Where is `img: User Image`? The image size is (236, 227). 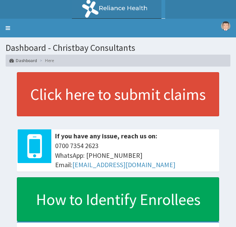 img: User Image is located at coordinates (226, 26).